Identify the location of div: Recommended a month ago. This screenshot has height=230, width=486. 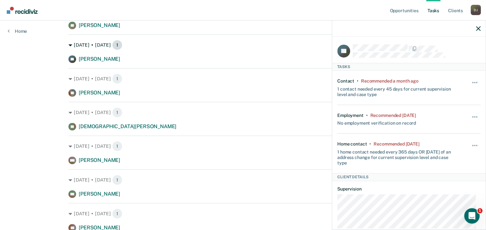
(390, 81).